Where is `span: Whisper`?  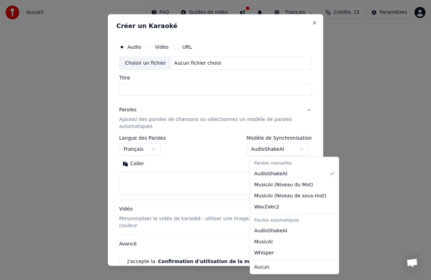
span: Whisper is located at coordinates (264, 253).